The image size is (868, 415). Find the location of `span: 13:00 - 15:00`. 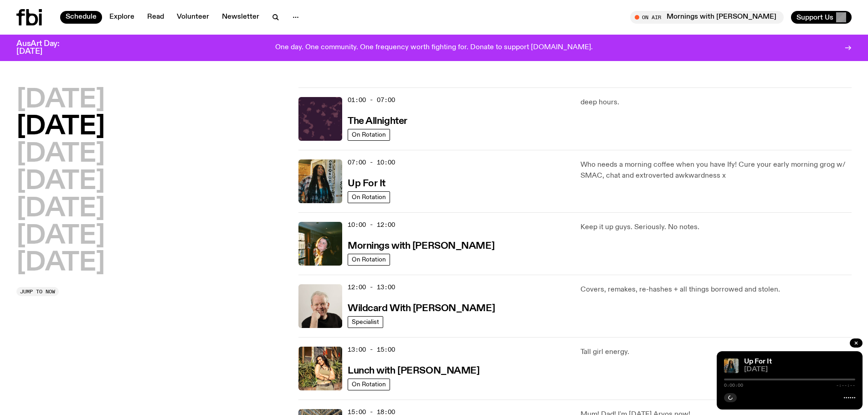

span: 13:00 - 15:00 is located at coordinates (371, 350).